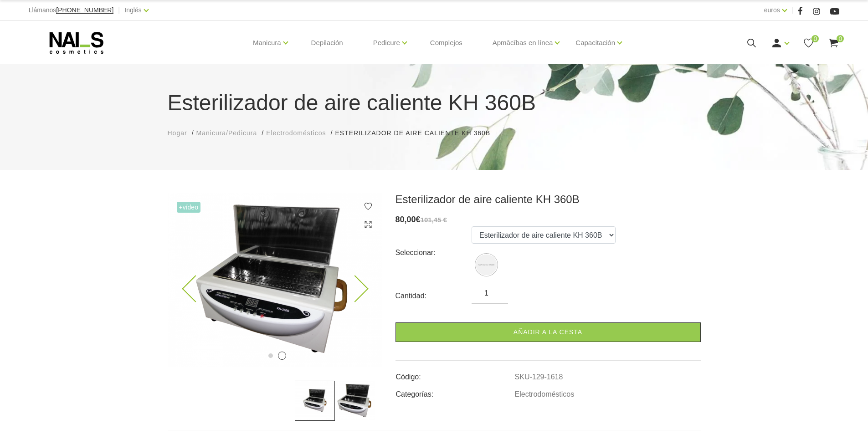 This screenshot has height=434, width=868. What do you see at coordinates (387, 42) in the screenshot?
I see `font: Pedicure` at bounding box center [387, 42].